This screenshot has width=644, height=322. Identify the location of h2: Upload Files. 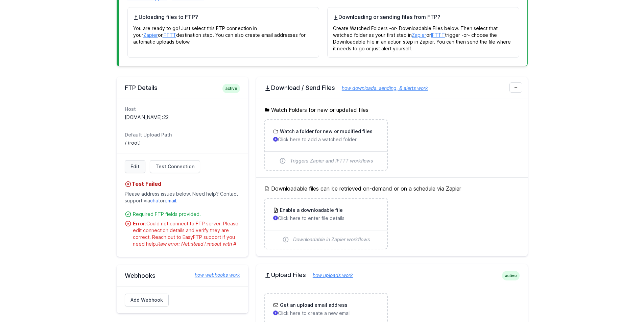
(392, 275).